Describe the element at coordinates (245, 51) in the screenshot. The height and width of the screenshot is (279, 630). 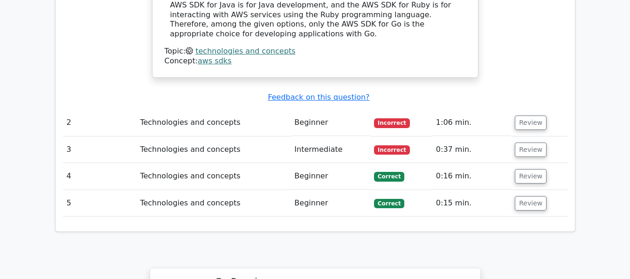
I see `a: technologies and concepts` at that location.